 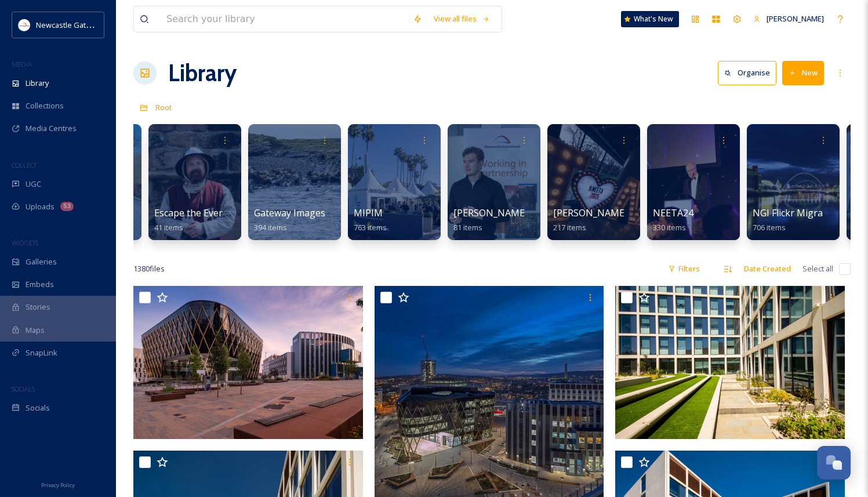 I want to click on span: Library, so click(x=37, y=83).